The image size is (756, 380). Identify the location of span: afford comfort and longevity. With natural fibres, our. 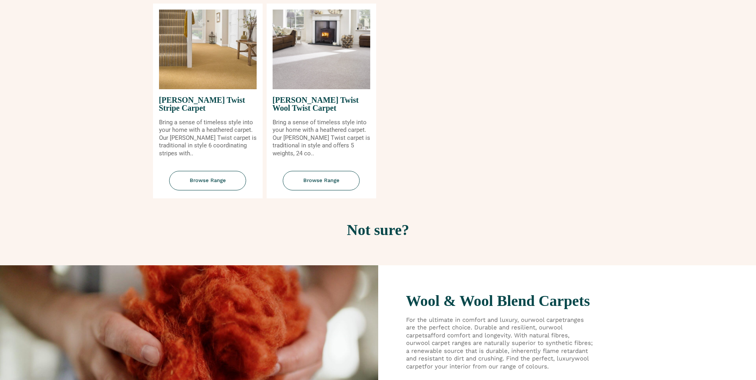
(488, 340).